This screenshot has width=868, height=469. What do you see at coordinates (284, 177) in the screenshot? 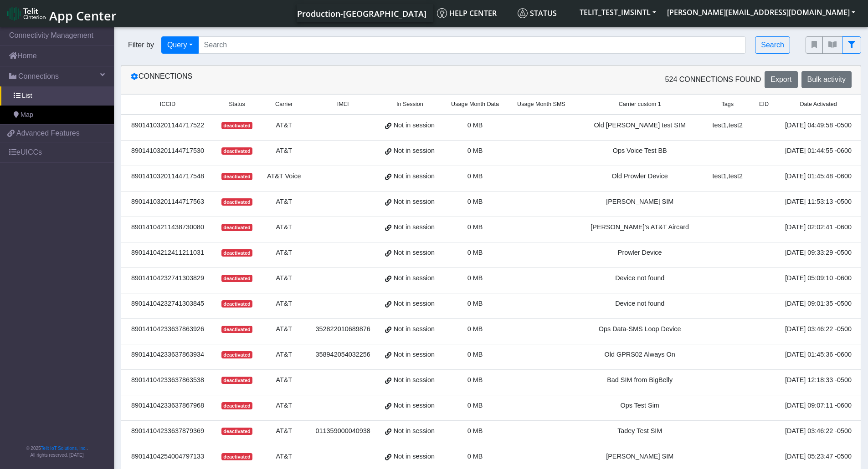
I see `div: AT&T Voice` at bounding box center [284, 177].